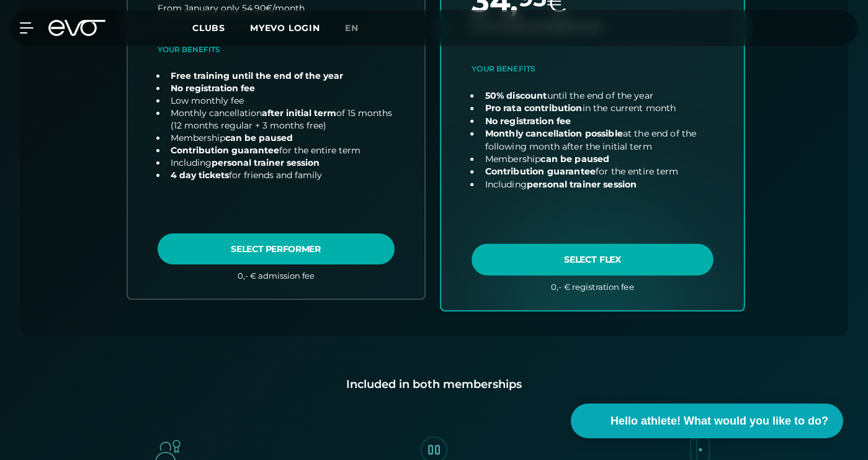 Image resolution: width=868 pixels, height=460 pixels. I want to click on font: Included in both memberships, so click(434, 384).